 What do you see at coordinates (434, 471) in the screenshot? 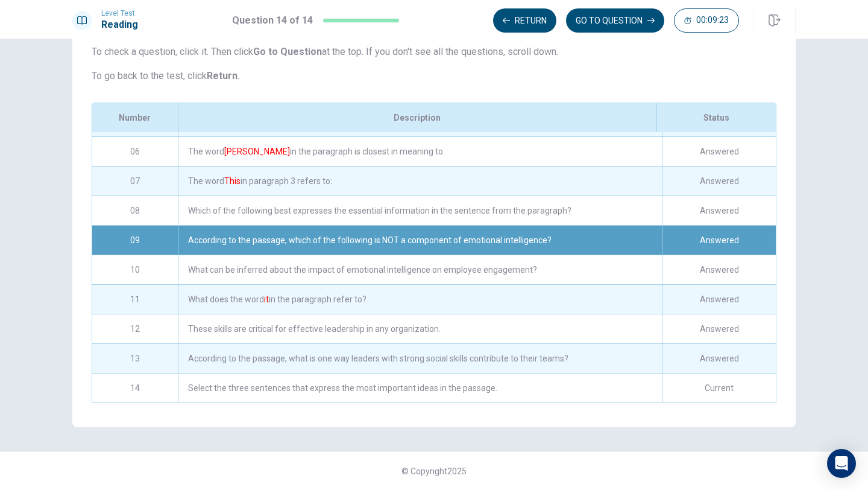
I see `span: © Copyright 2025` at bounding box center [434, 471].